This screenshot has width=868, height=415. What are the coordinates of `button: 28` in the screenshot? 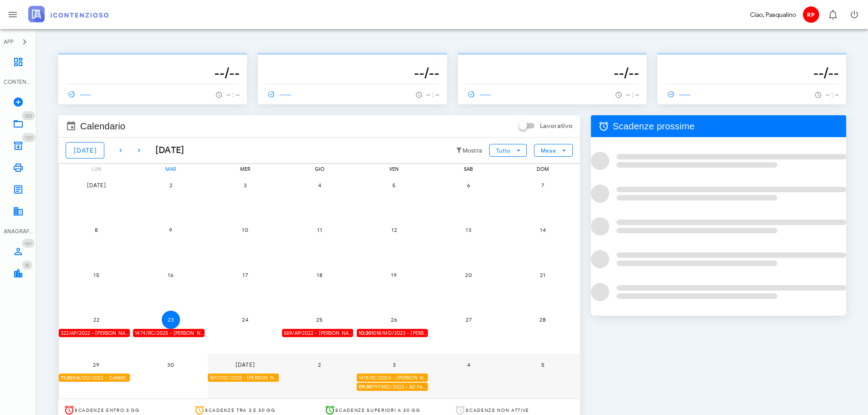 It's located at (542, 320).